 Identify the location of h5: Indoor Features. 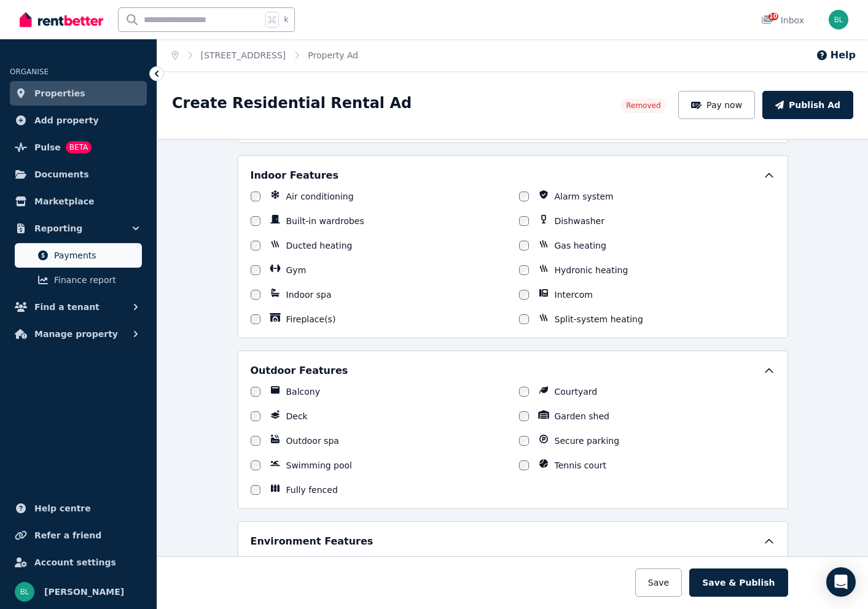
(295, 176).